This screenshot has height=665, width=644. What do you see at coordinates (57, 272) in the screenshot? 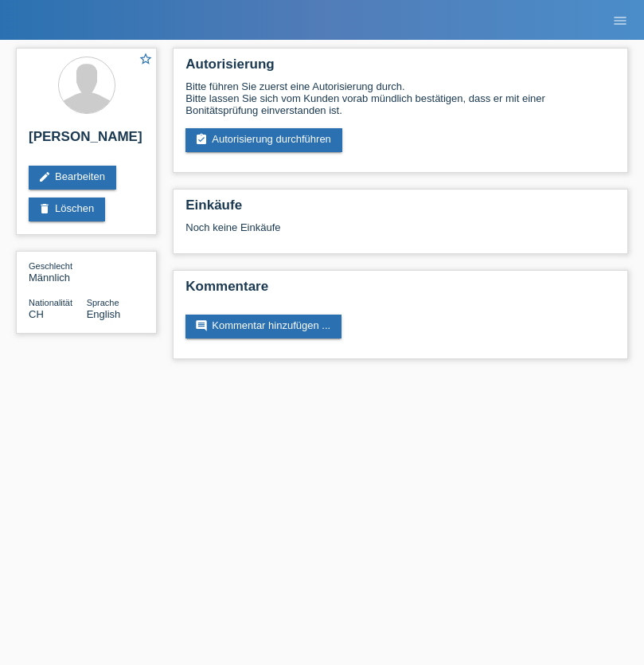
I see `div: Männlich` at bounding box center [57, 272].